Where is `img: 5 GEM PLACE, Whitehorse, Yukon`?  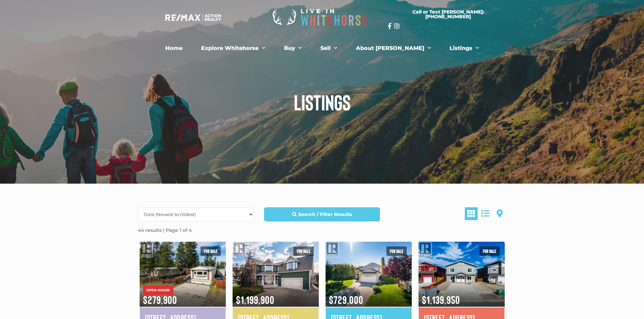
img: 5 GEM PLACE, Whitehorse, Yukon is located at coordinates (276, 274).